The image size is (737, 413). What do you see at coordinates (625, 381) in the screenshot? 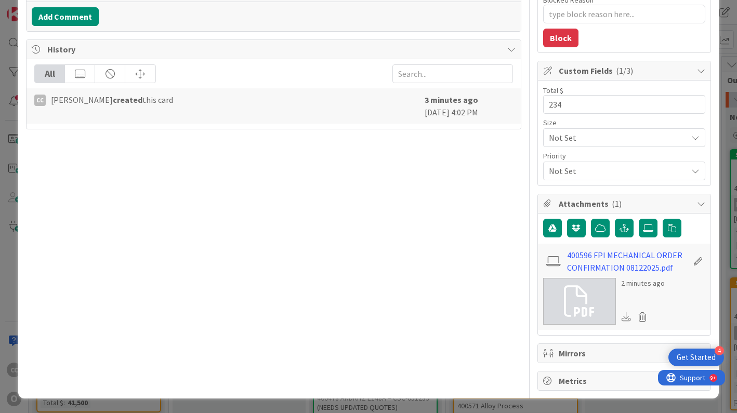
I see `span: Metrics` at bounding box center [625, 381].